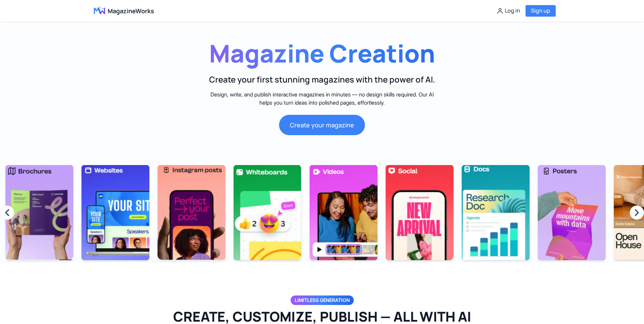  Describe the element at coordinates (322, 316) in the screenshot. I see `h2: Create, Customize, Publish — All with AI` at that location.